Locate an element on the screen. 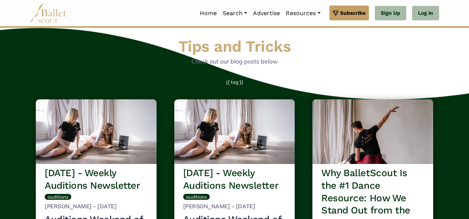 This screenshot has width=469, height=219. a: Log In is located at coordinates (425, 13).